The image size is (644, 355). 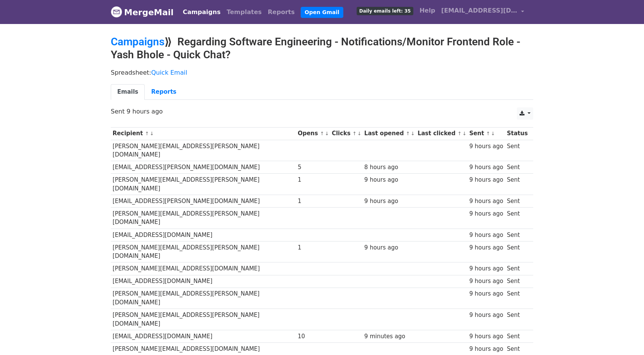 I want to click on th: Sent, so click(x=486, y=133).